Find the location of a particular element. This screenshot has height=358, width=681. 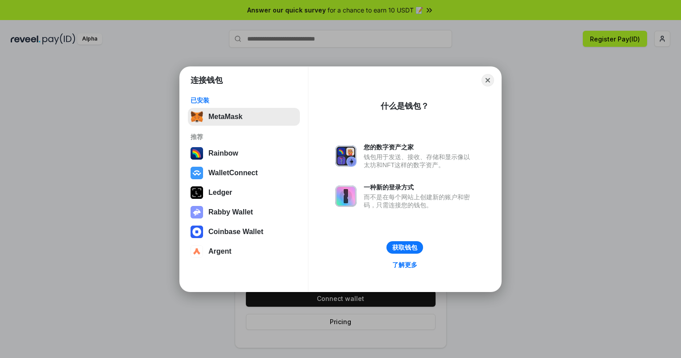

button: WalletConnect is located at coordinates (244, 173).